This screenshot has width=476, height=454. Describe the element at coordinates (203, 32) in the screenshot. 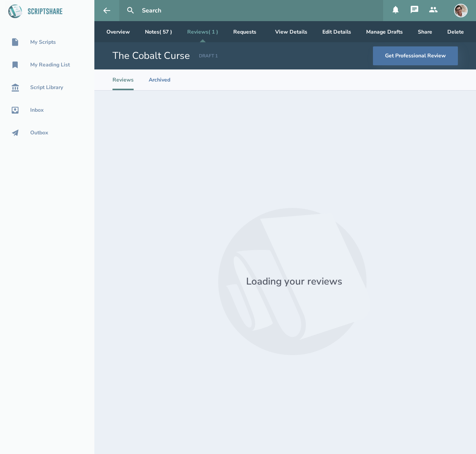

I see `a: Reviews( 1 )` at that location.